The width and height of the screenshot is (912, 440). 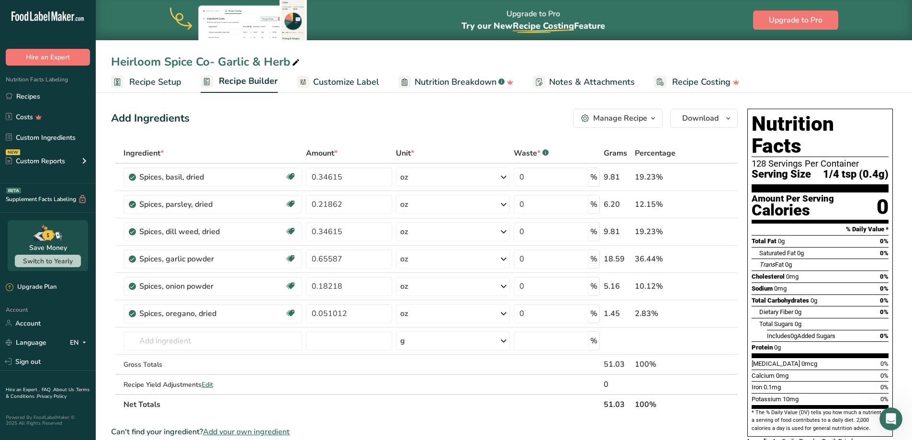 I want to click on div: Spices, garlic powder, so click(x=199, y=259).